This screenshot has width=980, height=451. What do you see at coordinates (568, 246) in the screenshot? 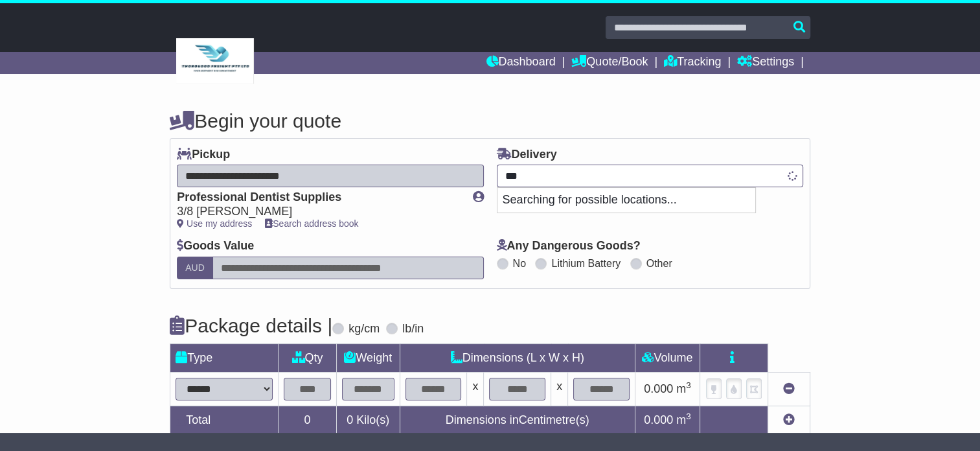
I see `label: Any Dangerous Goods?` at bounding box center [568, 246].